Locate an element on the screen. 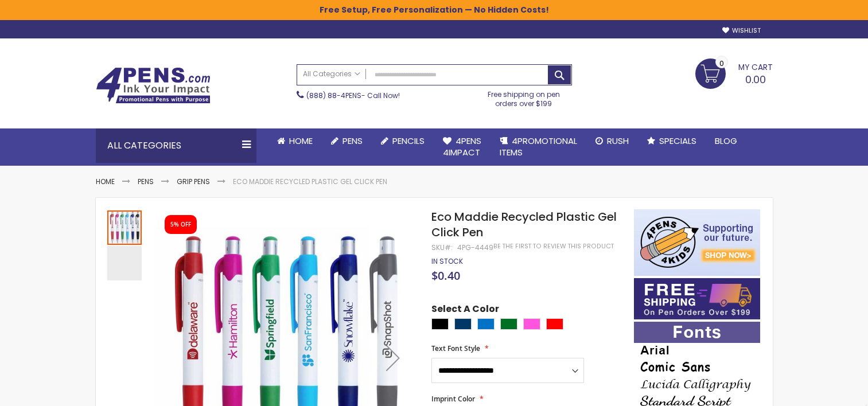  span: In stock is located at coordinates (447, 261).